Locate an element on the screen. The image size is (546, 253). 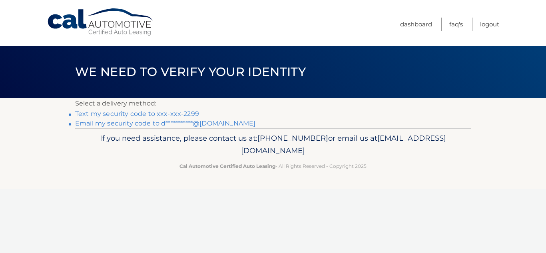
p: If you need assistance, please contact us at: or email us at is located at coordinates (273, 145).